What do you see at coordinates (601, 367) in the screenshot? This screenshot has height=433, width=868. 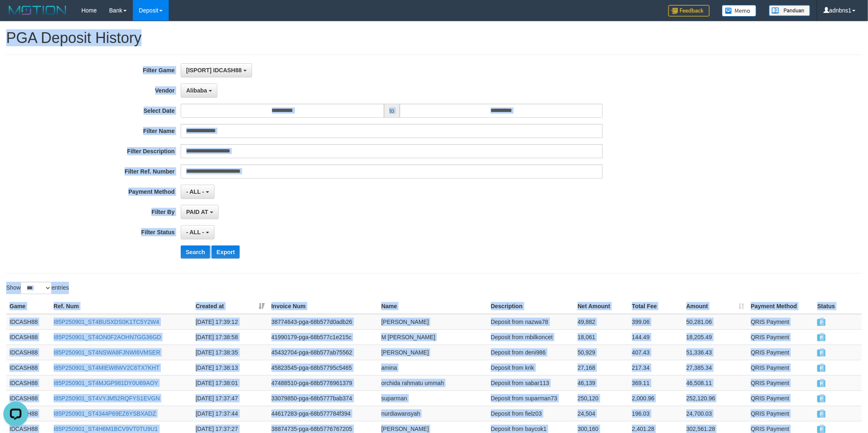 I see `td: 27,168` at bounding box center [601, 367].